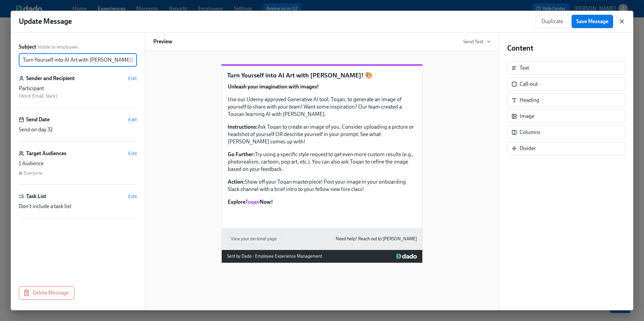 Image resolution: width=644 pixels, height=321 pixels. Describe the element at coordinates (27, 47) in the screenshot. I see `label: Subject` at that location.